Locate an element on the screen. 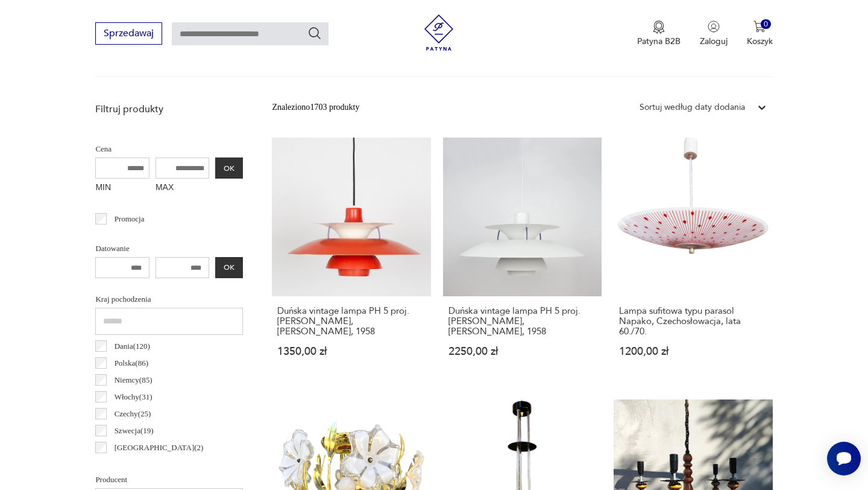 The image size is (868, 490). button: Patyna B2B is located at coordinates (659, 34).